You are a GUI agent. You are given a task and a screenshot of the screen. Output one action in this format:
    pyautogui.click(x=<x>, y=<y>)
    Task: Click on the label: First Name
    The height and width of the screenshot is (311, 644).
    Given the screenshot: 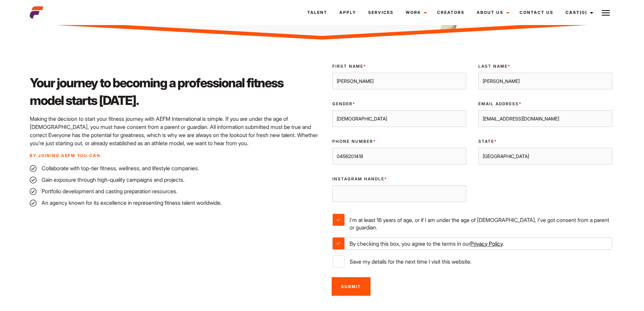 What is the action you would take?
    pyautogui.click(x=399, y=66)
    